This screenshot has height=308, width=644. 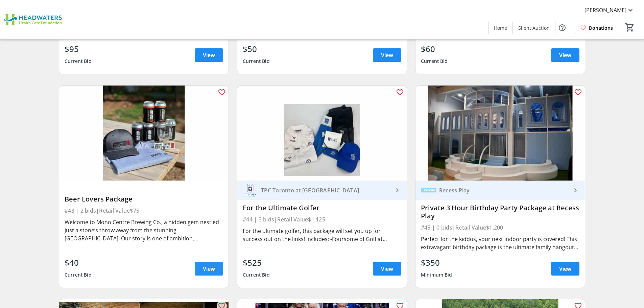 I want to click on div: Welcome to Mono Centre Brewing Co., a hidden gem nestled just a stone’s throw away from the stunn..., so click(x=144, y=230).